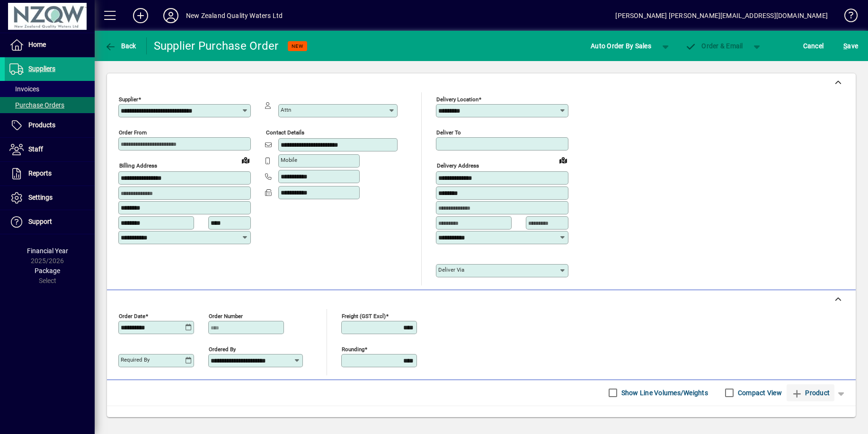 The image size is (868, 434). I want to click on label: Show Line Volumes/Weights, so click(664, 393).